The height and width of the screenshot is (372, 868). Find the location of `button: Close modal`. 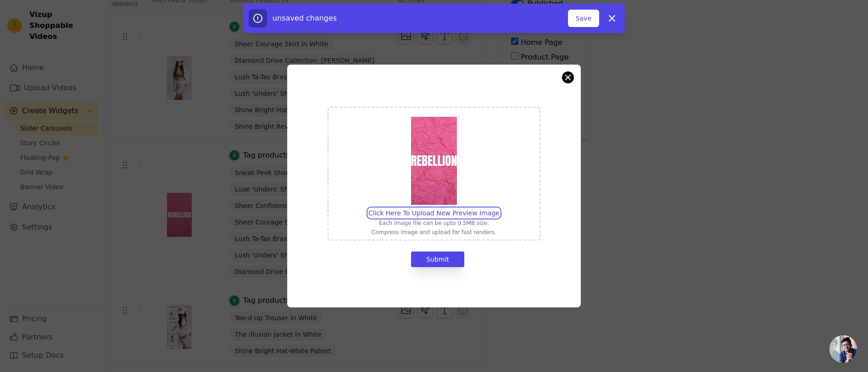

button: Close modal is located at coordinates (568, 78).